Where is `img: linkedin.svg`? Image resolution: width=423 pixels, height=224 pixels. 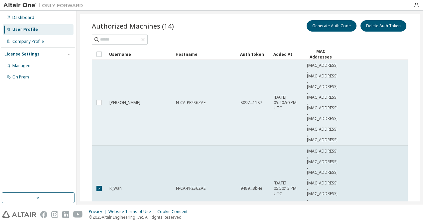
img: linkedin.svg is located at coordinates (66, 215).